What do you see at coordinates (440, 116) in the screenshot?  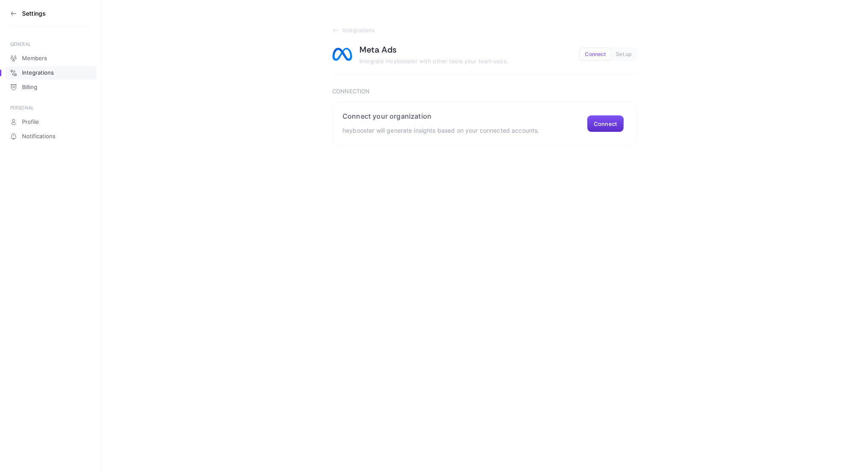 I see `h2: Connect your organization` at bounding box center [440, 116].